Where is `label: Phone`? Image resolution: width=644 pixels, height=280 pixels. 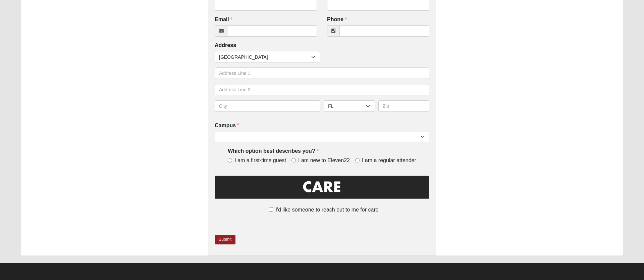 label: Phone is located at coordinates (337, 19).